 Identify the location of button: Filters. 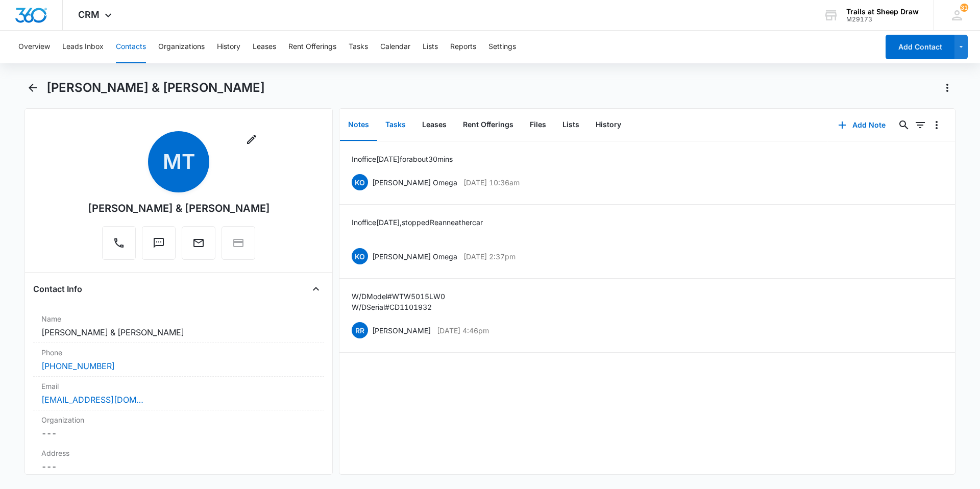
(920, 125).